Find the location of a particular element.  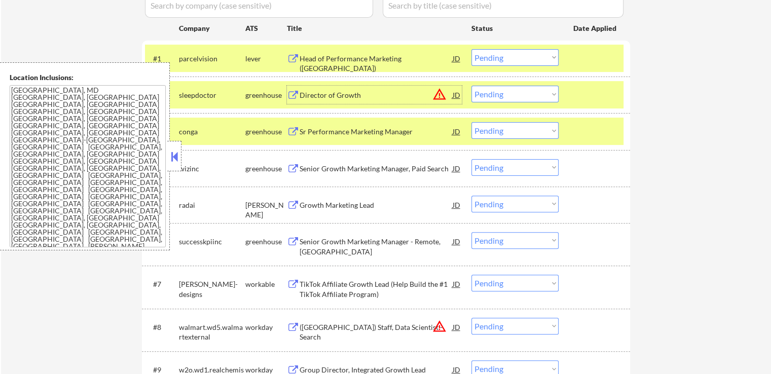

div: wizinc is located at coordinates (212, 169).